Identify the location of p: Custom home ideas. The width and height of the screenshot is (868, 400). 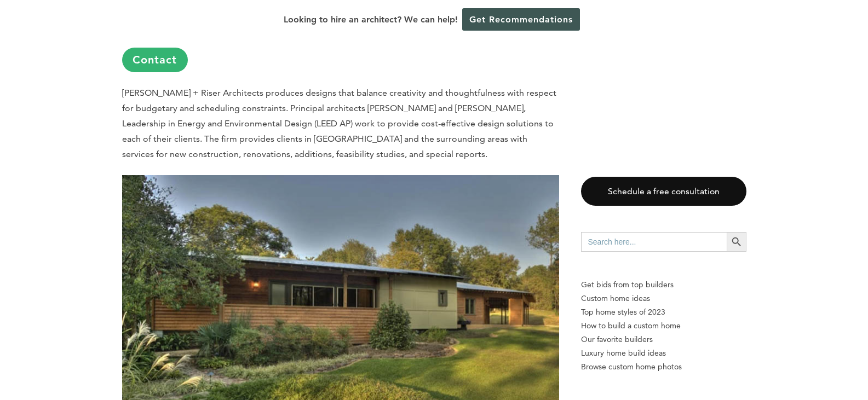
(664, 298).